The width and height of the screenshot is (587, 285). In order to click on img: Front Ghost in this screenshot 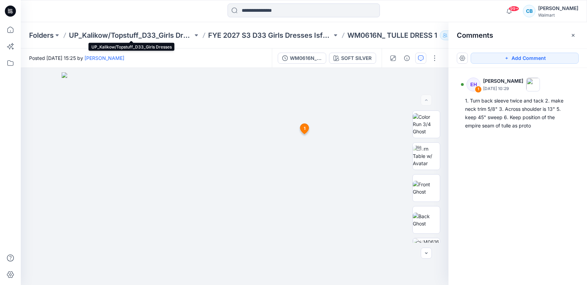, I will do `click(426, 188)`.